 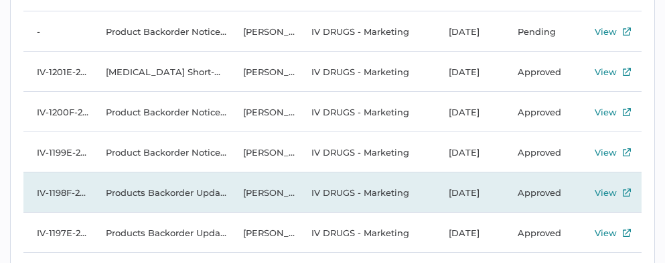 What do you see at coordinates (58, 232) in the screenshot?
I see `td: IV-1197E-2025.09.23-1.0` at bounding box center [58, 232].